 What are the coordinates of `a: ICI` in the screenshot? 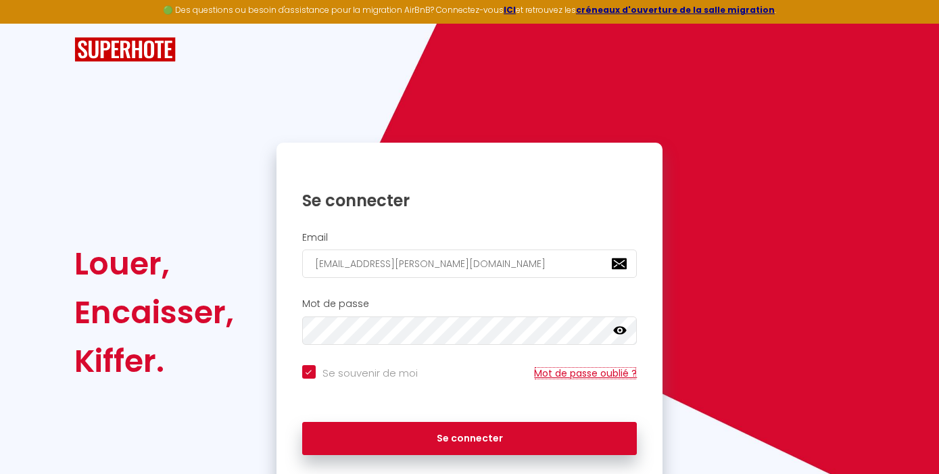 It's located at (510, 9).